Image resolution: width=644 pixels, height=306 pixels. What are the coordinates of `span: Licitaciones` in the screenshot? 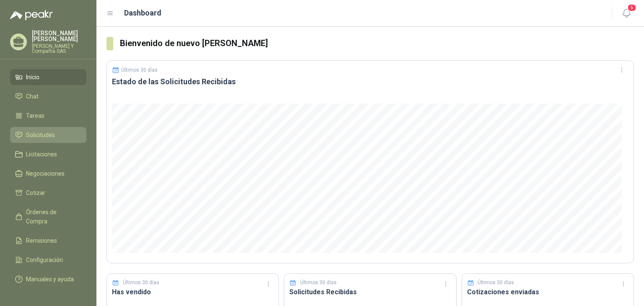 It's located at (41, 154).